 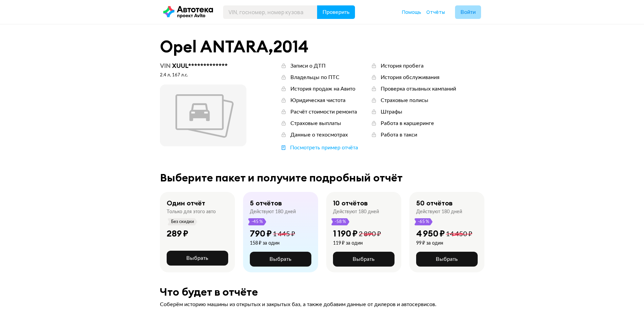 What do you see at coordinates (423, 222) in the screenshot?
I see `span: -65 %` at bounding box center [423, 222].